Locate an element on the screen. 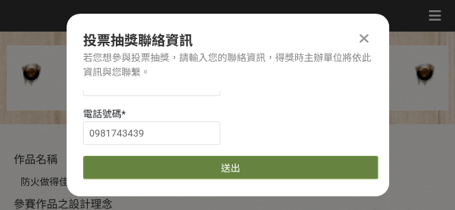  div: 投票抽獎聯絡資訊 is located at coordinates (228, 40).